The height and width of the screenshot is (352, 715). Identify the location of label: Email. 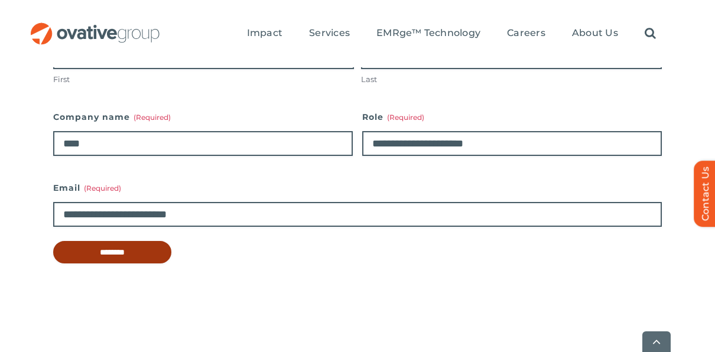
(357, 188).